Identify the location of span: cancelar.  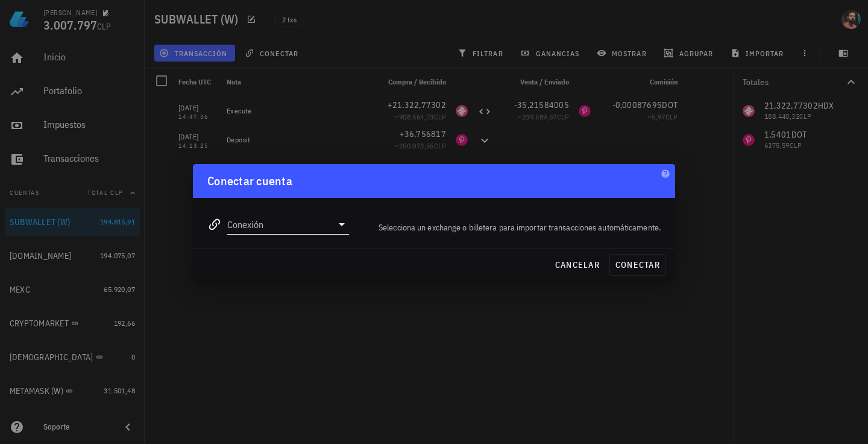
(577, 264).